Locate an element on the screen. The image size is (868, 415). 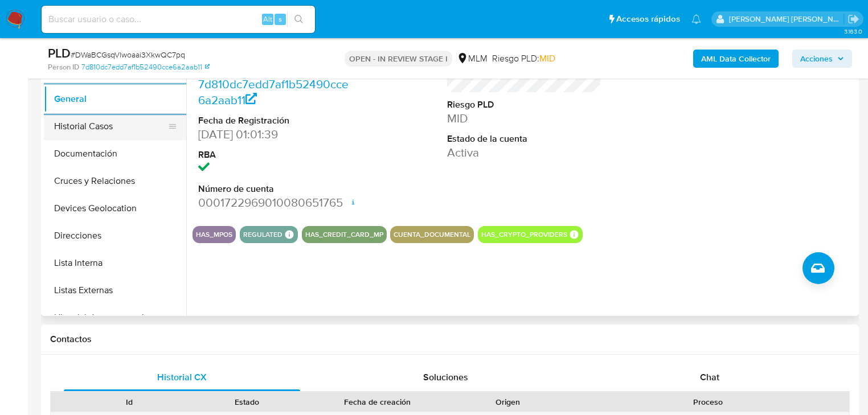
span: Historial CX is located at coordinates (182, 377).